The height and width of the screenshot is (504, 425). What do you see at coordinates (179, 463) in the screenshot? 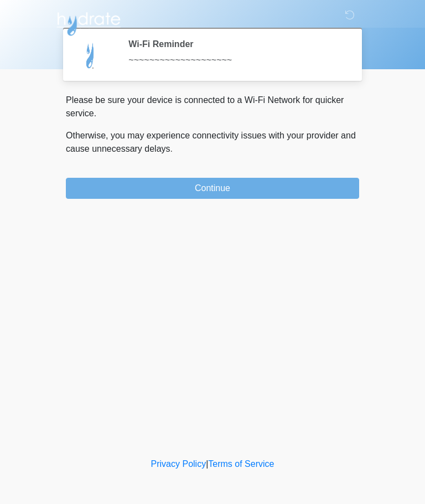
I see `a: Privacy Policy` at bounding box center [179, 463].